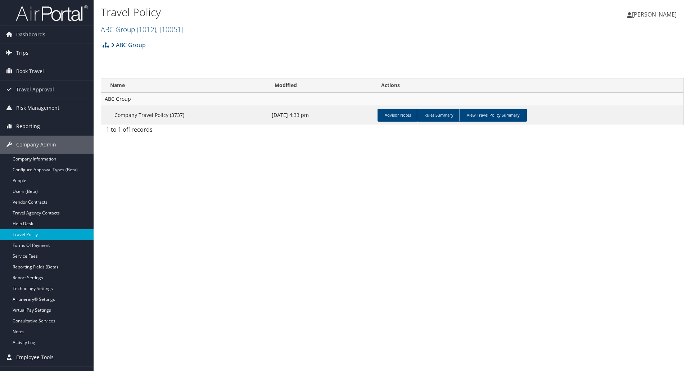 The width and height of the screenshot is (691, 371). I want to click on th: Name: activate to sort column ascending, so click(185, 85).